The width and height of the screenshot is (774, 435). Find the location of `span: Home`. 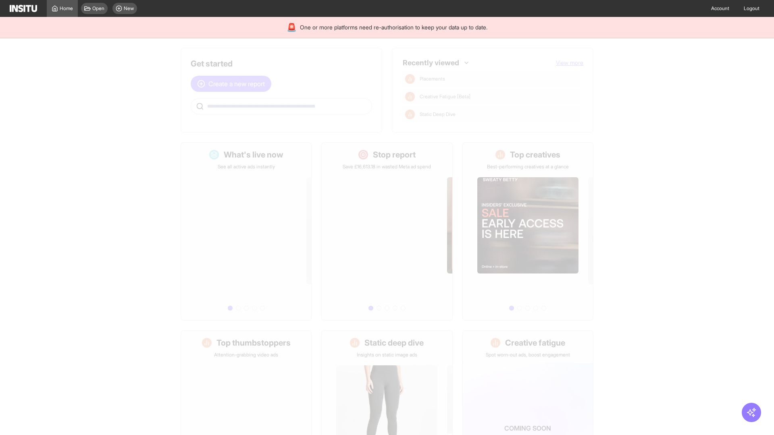

span: Home is located at coordinates (66, 8).